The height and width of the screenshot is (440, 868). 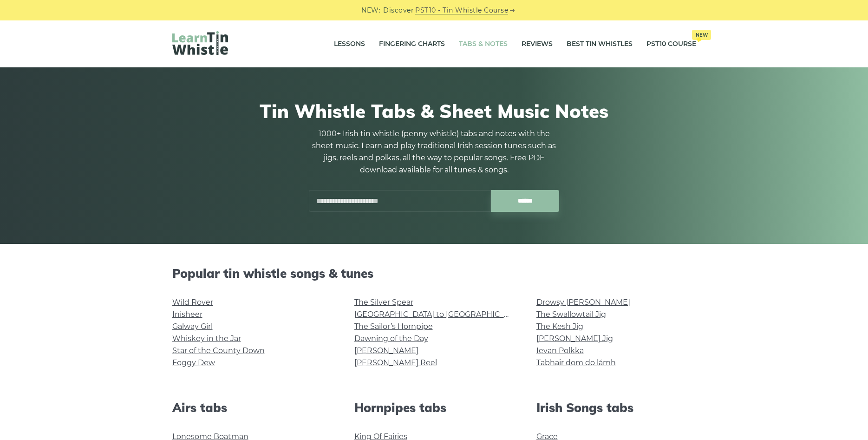 I want to click on a: Wild Rover, so click(x=192, y=302).